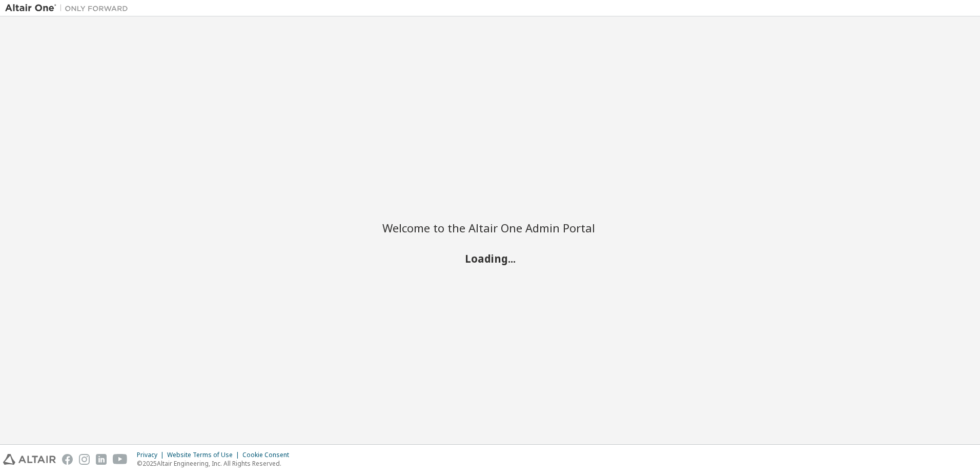 Image resolution: width=980 pixels, height=474 pixels. What do you see at coordinates (101, 459) in the screenshot?
I see `img: linkedin.svg` at bounding box center [101, 459].